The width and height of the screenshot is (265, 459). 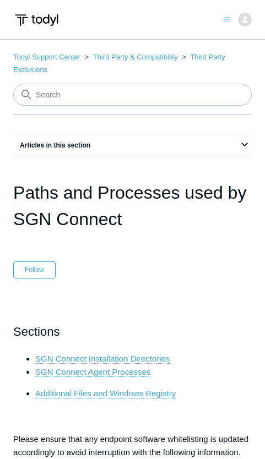 I want to click on h1: Paths and Processes used by SGN Connect, so click(x=132, y=206).